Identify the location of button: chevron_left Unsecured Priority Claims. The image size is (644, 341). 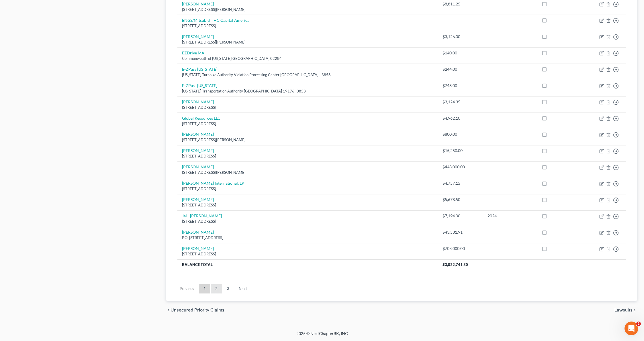
(195, 311).